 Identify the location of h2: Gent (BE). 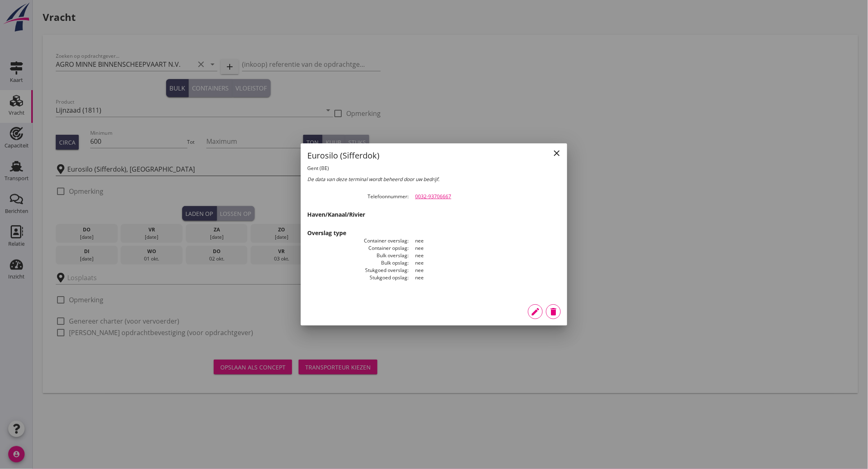
(371, 169).